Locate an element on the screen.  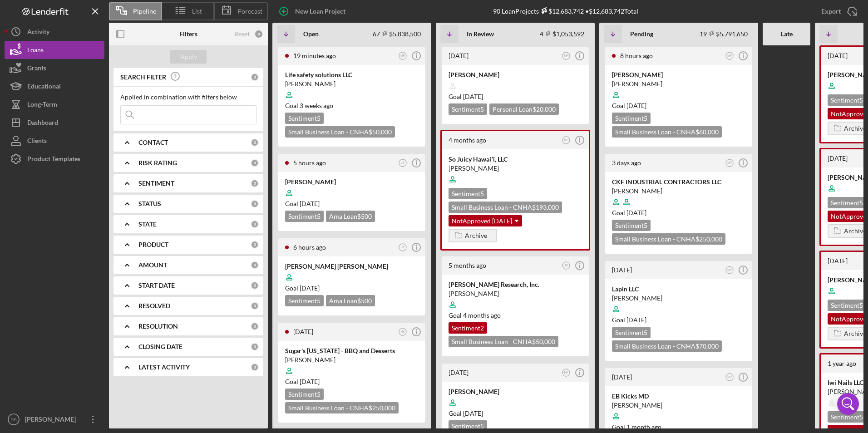
b: Late is located at coordinates (786, 34).